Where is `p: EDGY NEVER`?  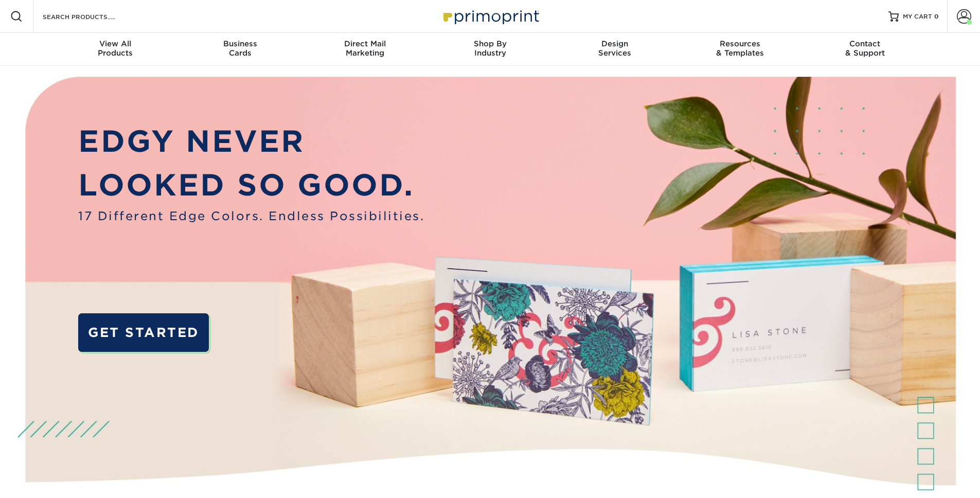 p: EDGY NEVER is located at coordinates (251, 141).